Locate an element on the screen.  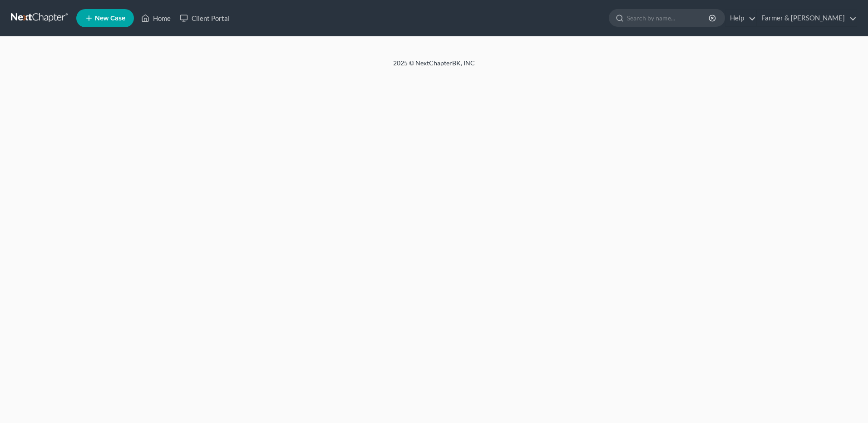
a: Home is located at coordinates (156, 18).